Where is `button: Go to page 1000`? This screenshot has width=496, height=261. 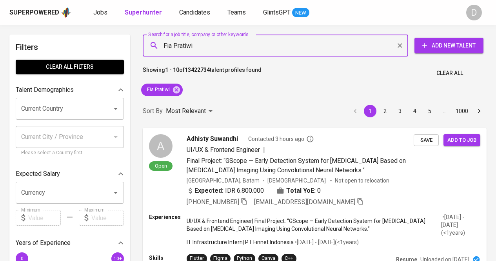
button: Go to page 1000 is located at coordinates (462, 111).